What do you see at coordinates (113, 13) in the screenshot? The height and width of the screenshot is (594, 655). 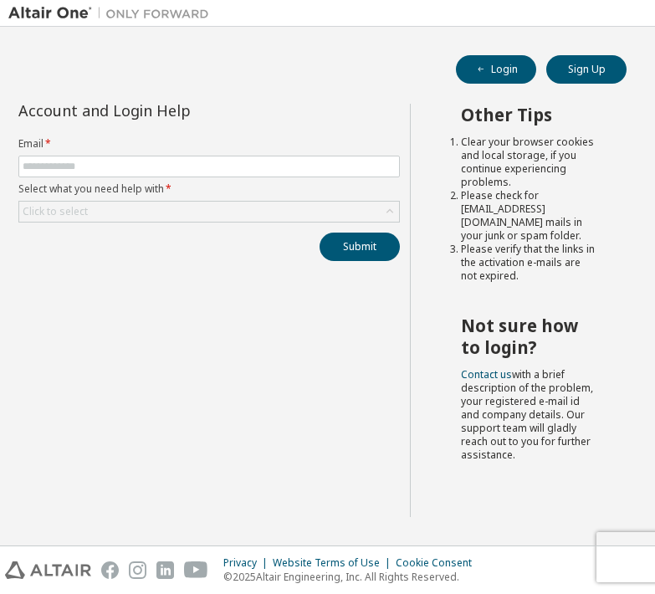 I see `img: Altair One` at bounding box center [113, 13].